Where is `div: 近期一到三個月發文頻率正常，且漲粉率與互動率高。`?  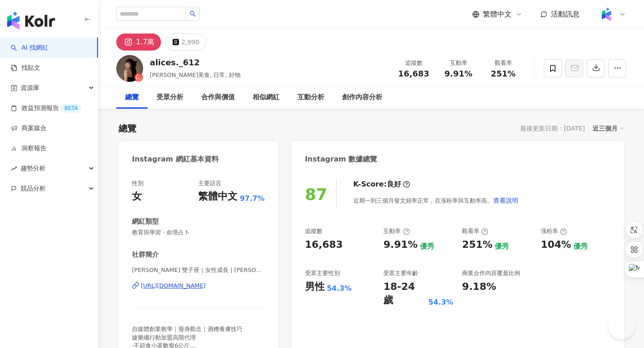 div: 近期一到三個月發文頻率正常，且漲粉率與互動率高。 is located at coordinates (436, 200).